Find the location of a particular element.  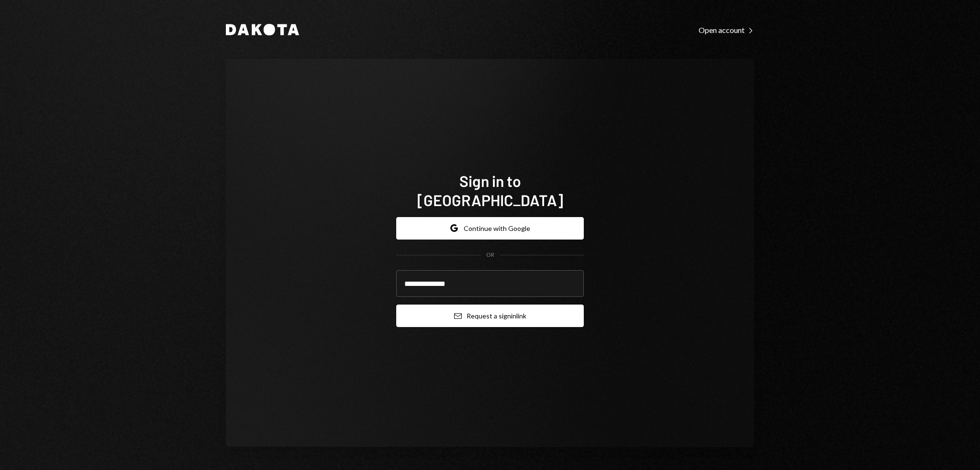

div: OR is located at coordinates (490, 255).